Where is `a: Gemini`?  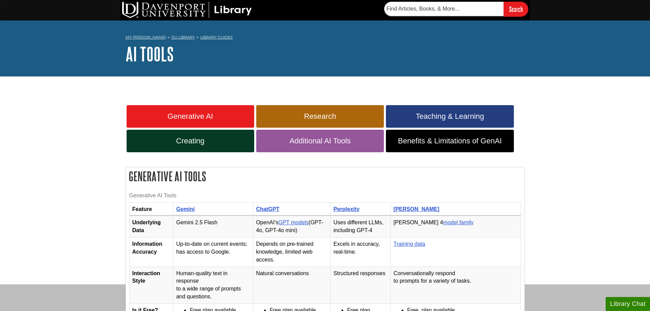
a: Gemini is located at coordinates (185, 209).